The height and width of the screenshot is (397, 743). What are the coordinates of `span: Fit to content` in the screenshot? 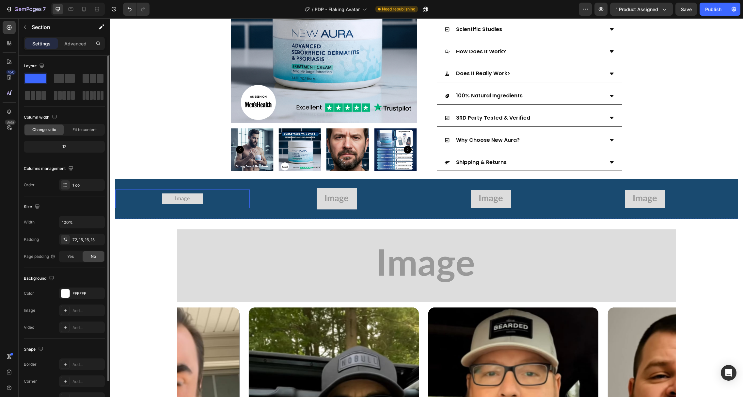 It's located at (85, 130).